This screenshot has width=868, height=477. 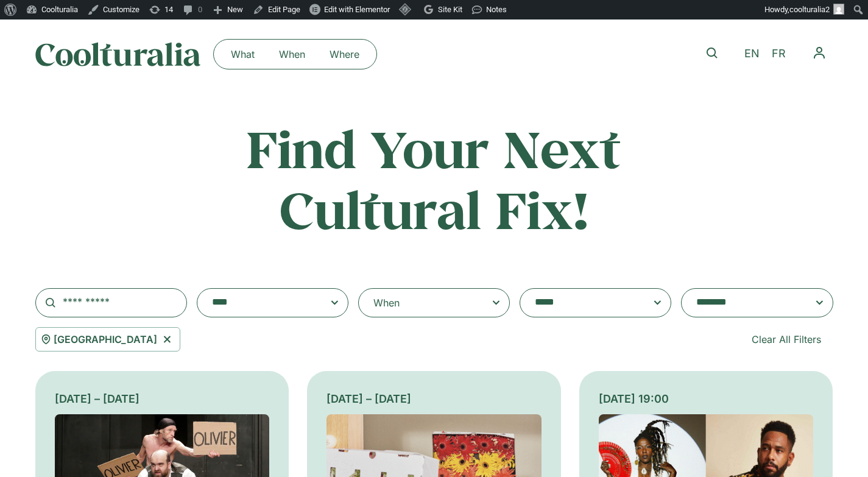 I want to click on span: EN, so click(x=751, y=53).